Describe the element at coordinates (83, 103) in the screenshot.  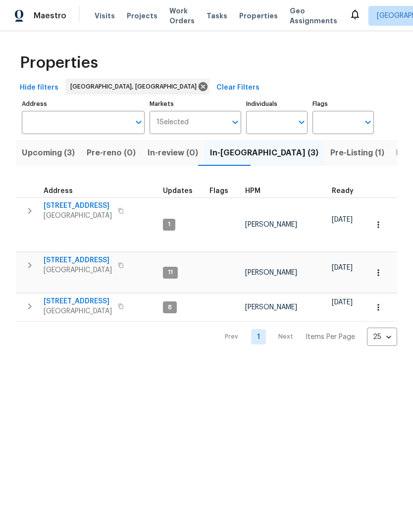
I see `label: Address` at that location.